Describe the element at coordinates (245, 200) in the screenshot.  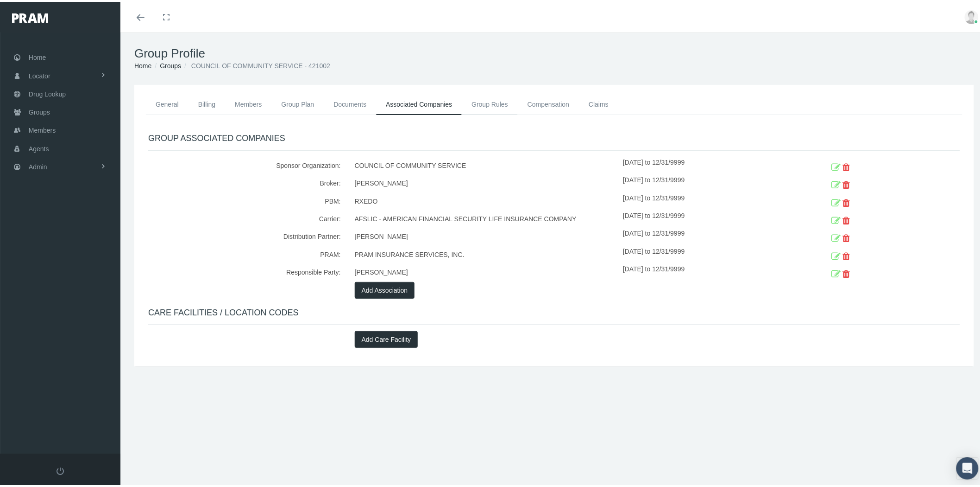
I see `div: PBM:` at that location.